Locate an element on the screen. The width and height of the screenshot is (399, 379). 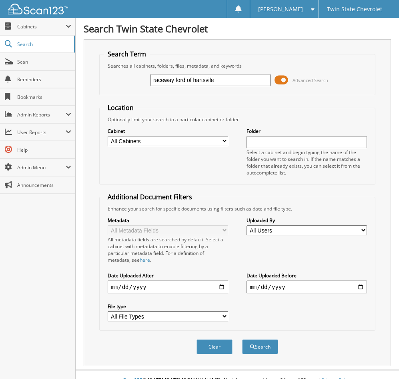
span: Scan is located at coordinates (44, 62).